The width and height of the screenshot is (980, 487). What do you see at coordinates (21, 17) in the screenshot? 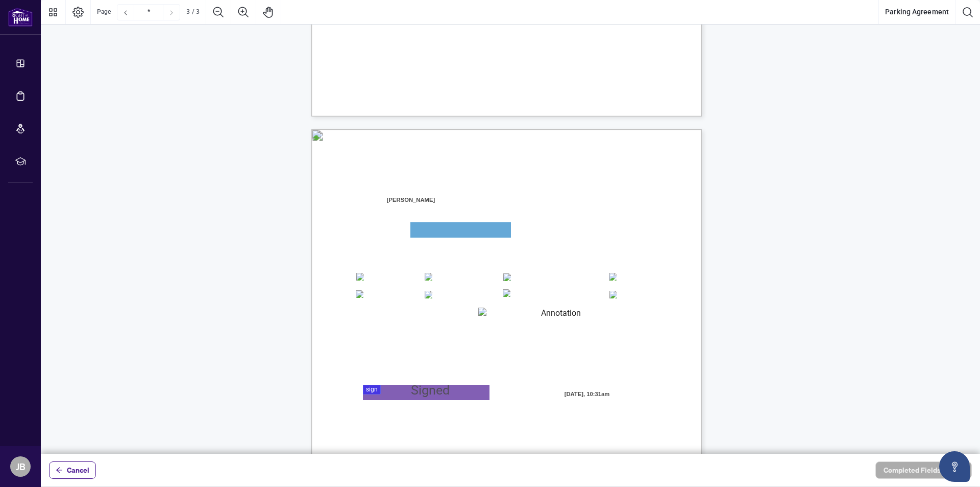
I see `img: logo` at bounding box center [21, 17].